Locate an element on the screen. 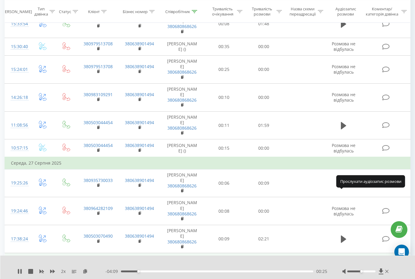 This screenshot has height=279, width=415. div: Коментар/категорія дзвінка is located at coordinates (382, 12).